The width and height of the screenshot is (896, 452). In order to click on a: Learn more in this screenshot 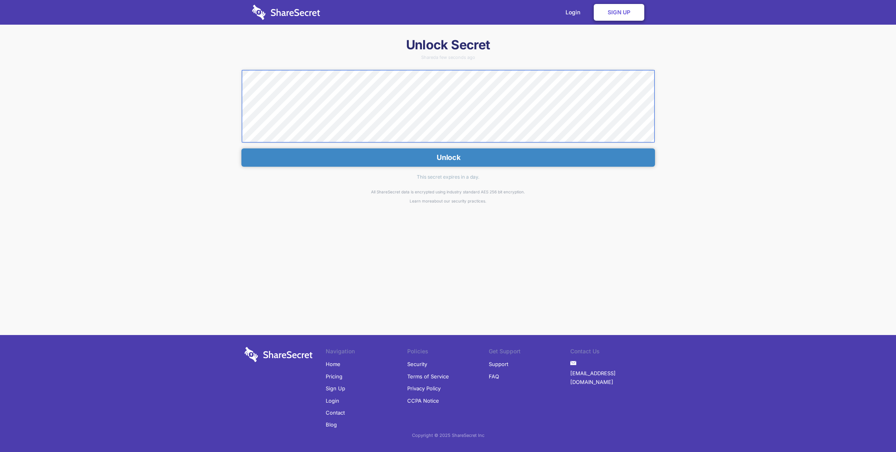, I will do `click(421, 201)`.